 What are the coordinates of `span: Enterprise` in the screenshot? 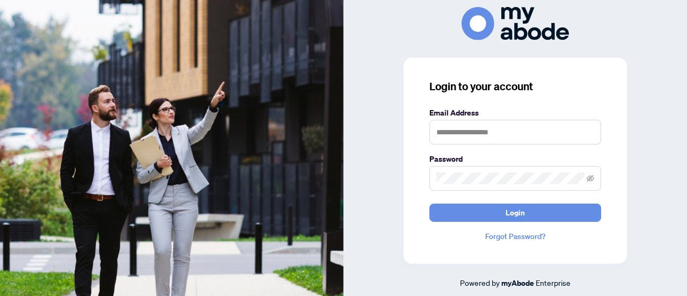 It's located at (553, 282).